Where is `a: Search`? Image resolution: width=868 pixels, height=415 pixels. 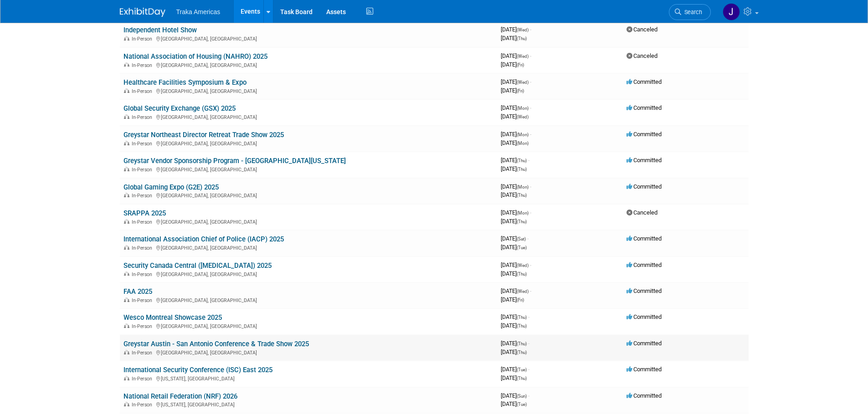 a: Search is located at coordinates (689, 12).